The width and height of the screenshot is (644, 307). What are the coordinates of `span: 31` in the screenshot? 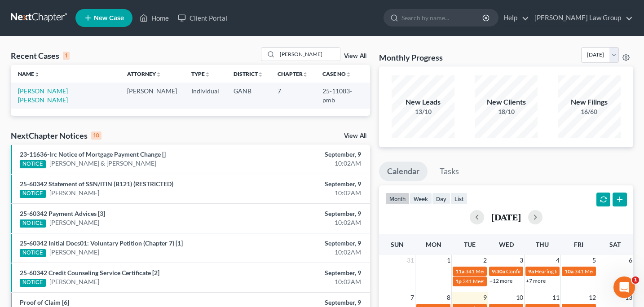 It's located at (411, 261).